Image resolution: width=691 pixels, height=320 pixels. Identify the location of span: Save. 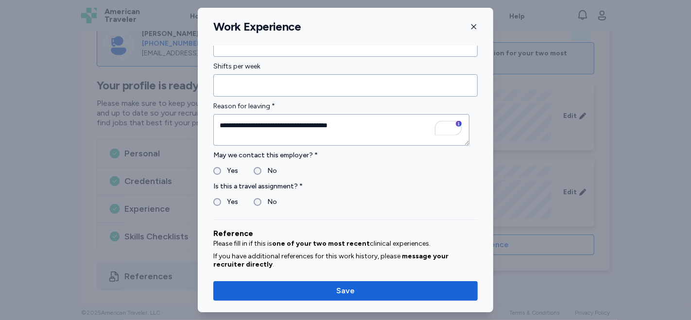
(346, 291).